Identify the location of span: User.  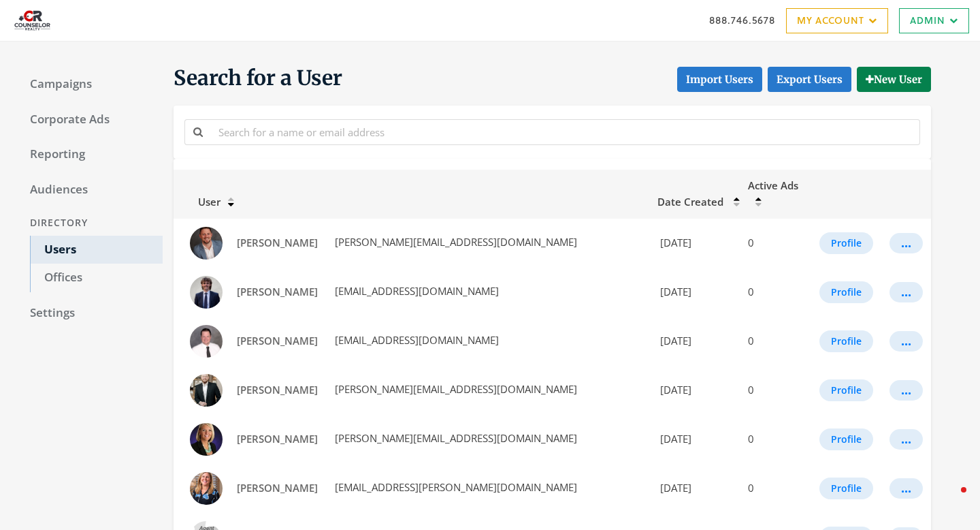
(201, 202).